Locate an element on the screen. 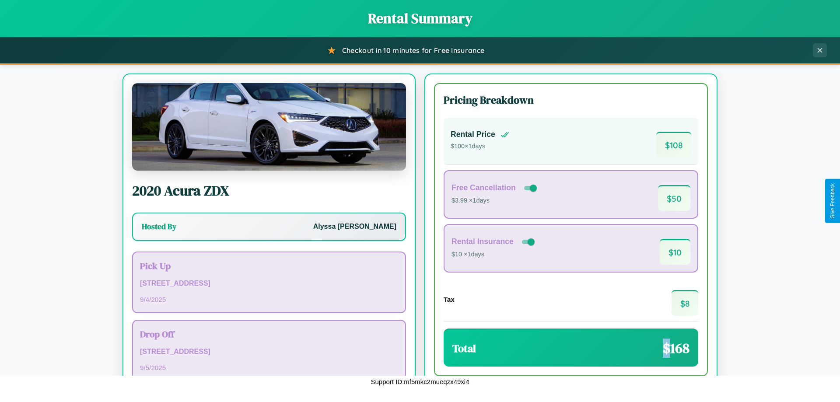 The height and width of the screenshot is (402, 840). h4: Tax is located at coordinates (449, 299).